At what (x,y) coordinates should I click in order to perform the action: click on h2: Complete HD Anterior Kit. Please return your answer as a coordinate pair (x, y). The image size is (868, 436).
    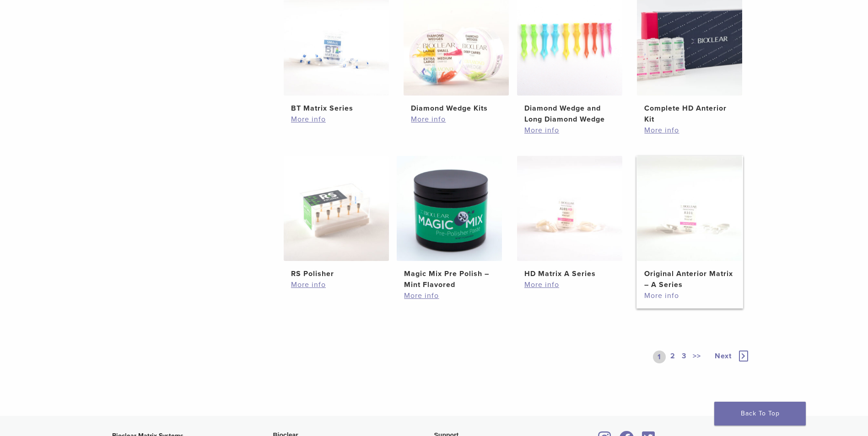
    Looking at the image, I should click on (690, 114).